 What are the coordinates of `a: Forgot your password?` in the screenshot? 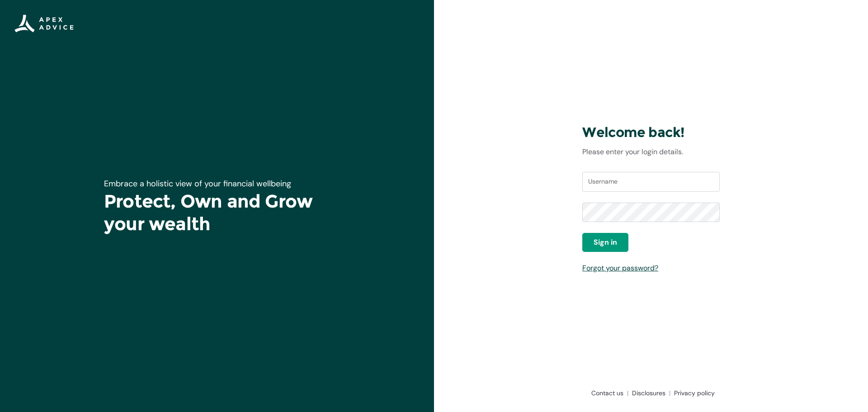 It's located at (620, 267).